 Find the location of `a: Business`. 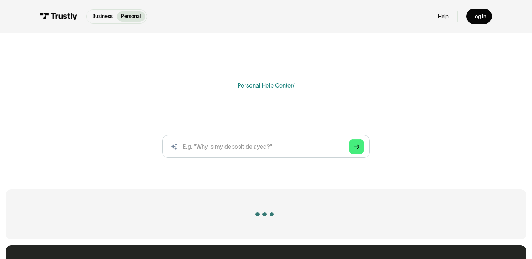

a: Business is located at coordinates (102, 17).